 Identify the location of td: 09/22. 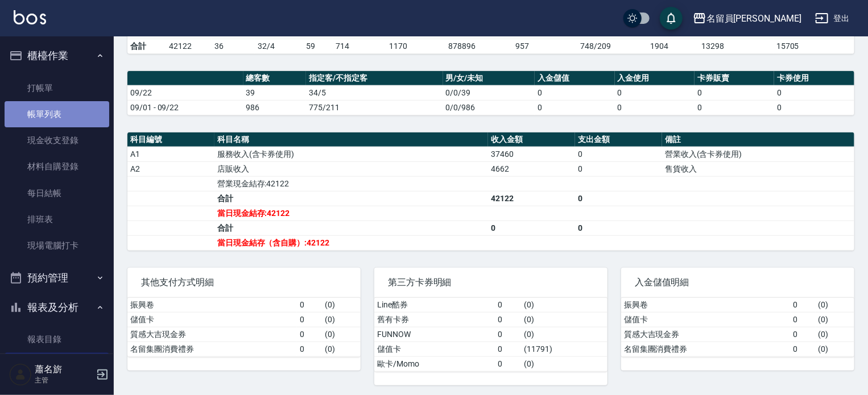
(185, 93).